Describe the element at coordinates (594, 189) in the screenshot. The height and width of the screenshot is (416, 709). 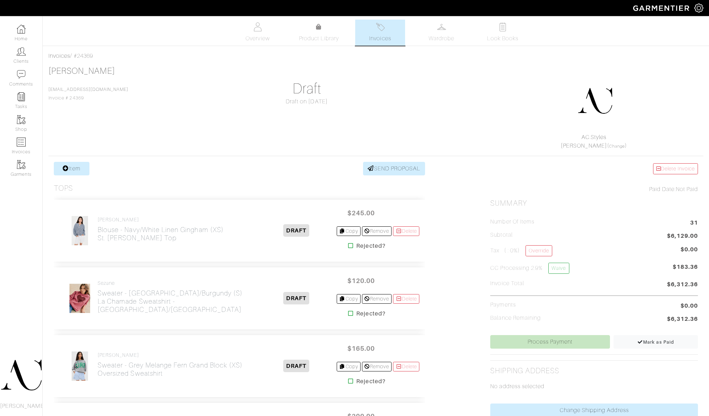
I see `div: Not Paid` at that location.